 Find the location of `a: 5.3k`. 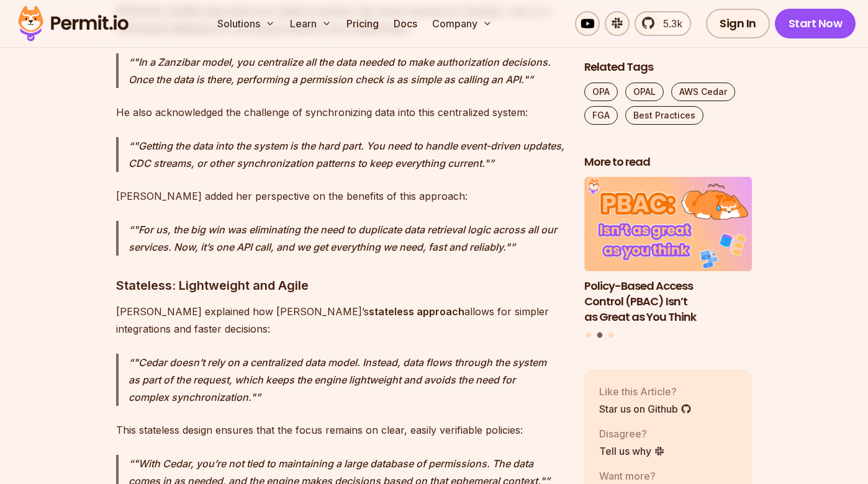

a: 5.3k is located at coordinates (662, 24).